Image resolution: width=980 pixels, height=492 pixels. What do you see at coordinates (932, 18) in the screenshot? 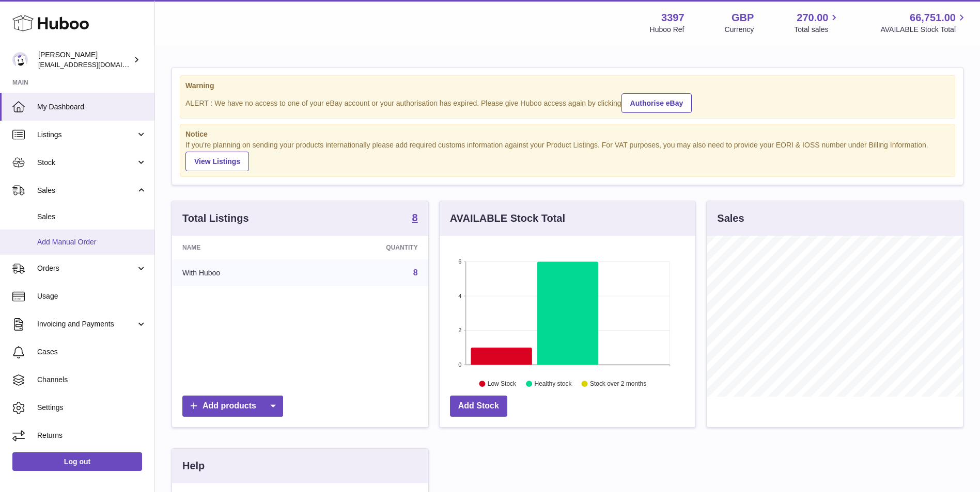
I see `span: 66,751.00` at bounding box center [932, 18].